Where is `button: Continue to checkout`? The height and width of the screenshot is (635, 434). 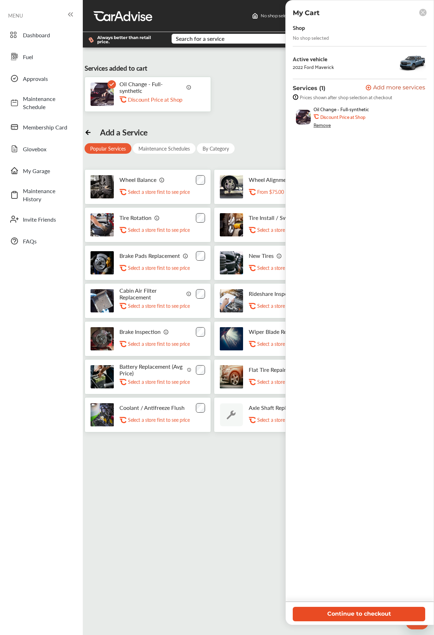 button: Continue to checkout is located at coordinates (359, 614).